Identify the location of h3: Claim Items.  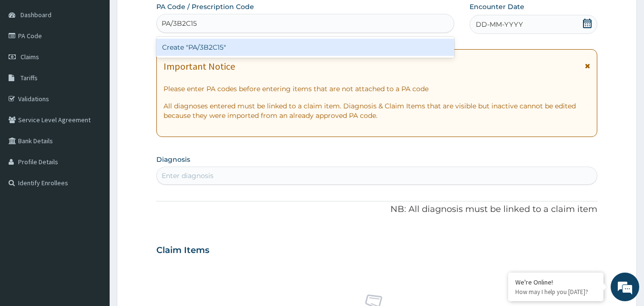
(182, 251).